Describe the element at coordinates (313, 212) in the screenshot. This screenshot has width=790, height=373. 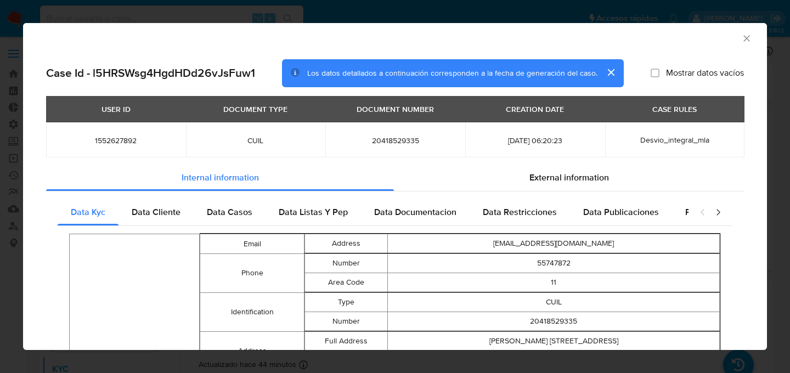
I see `span: Data Listas Y Pep` at that location.